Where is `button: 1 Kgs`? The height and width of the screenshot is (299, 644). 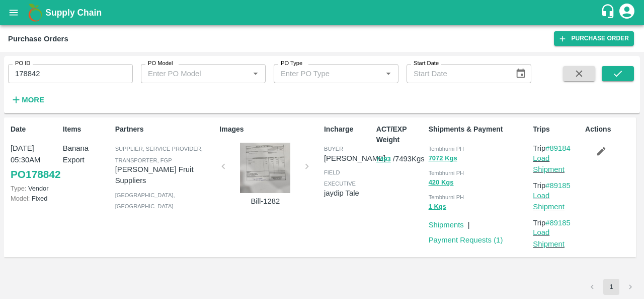 button: 1 Kgs is located at coordinates (438, 207).